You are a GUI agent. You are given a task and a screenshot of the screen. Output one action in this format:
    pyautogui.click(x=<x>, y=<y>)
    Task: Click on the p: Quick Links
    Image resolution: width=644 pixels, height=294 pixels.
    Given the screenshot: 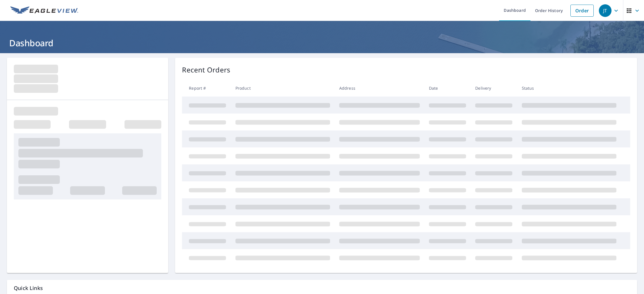 What is the action you would take?
    pyautogui.click(x=322, y=288)
    